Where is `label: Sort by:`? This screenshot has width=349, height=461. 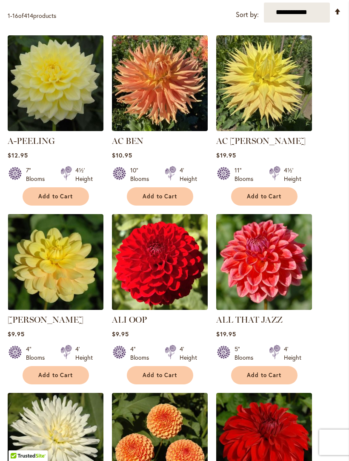
label: Sort by: is located at coordinates (247, 14).